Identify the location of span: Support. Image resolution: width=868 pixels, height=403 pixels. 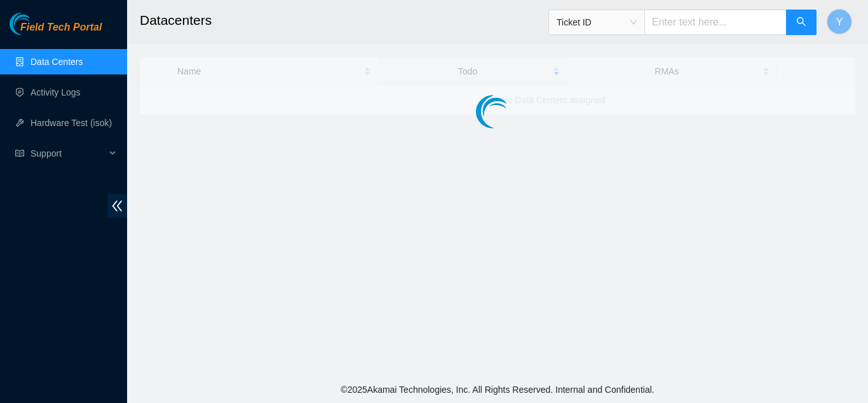
(68, 154).